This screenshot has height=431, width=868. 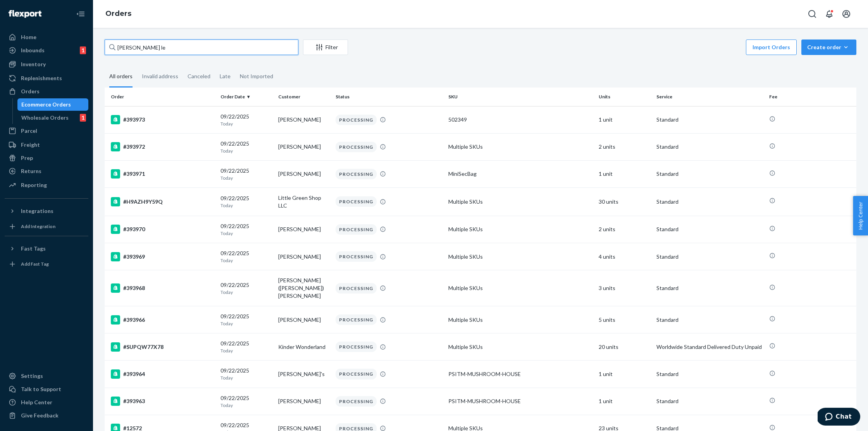 What do you see at coordinates (36, 403) in the screenshot?
I see `div: Help Center` at bounding box center [36, 403].